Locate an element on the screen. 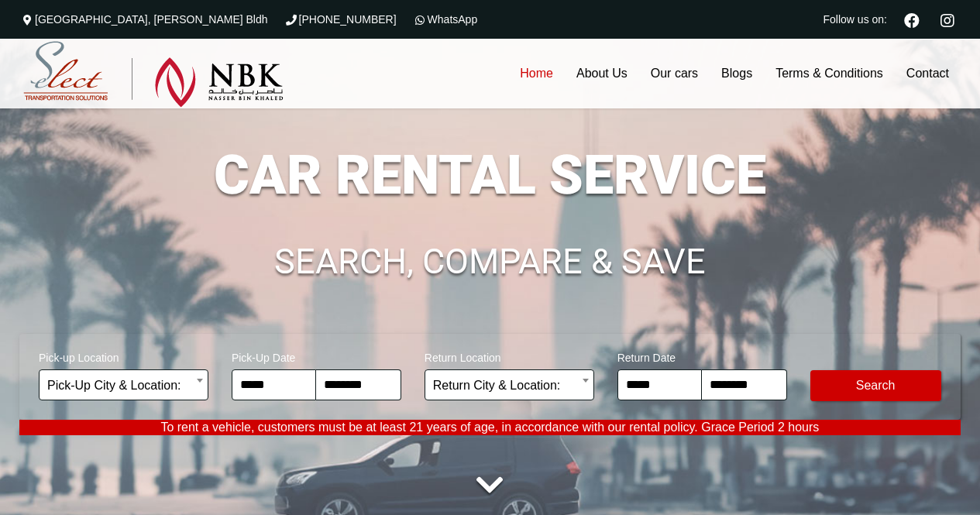  a: Blogs is located at coordinates (736, 74).